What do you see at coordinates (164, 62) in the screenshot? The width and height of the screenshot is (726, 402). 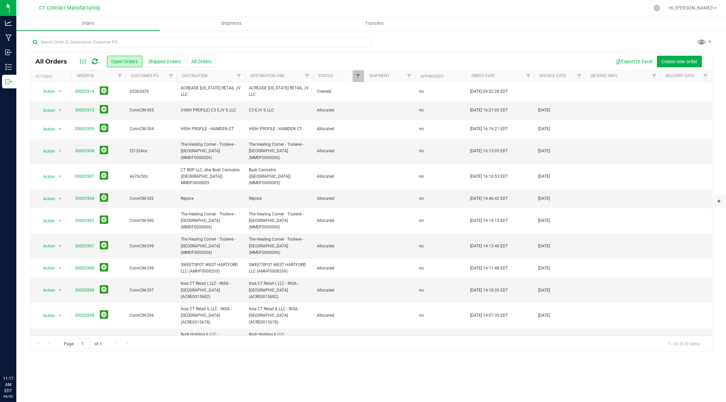 I see `button: Shipped Orders` at bounding box center [164, 62].